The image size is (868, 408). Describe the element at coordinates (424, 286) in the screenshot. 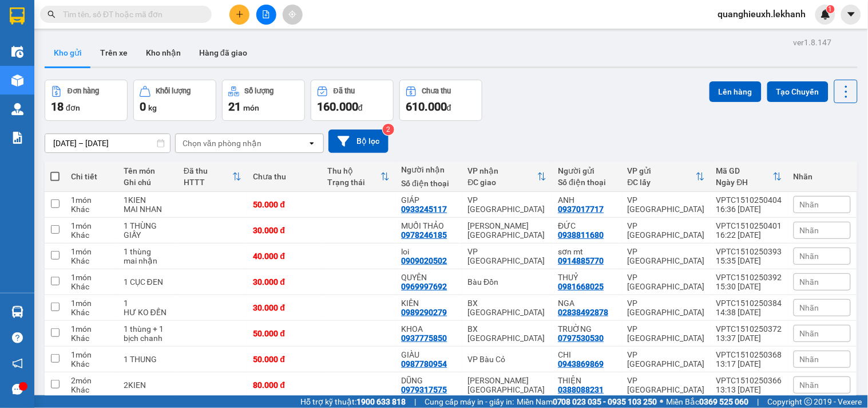

I see `div: 0969997692` at that location.